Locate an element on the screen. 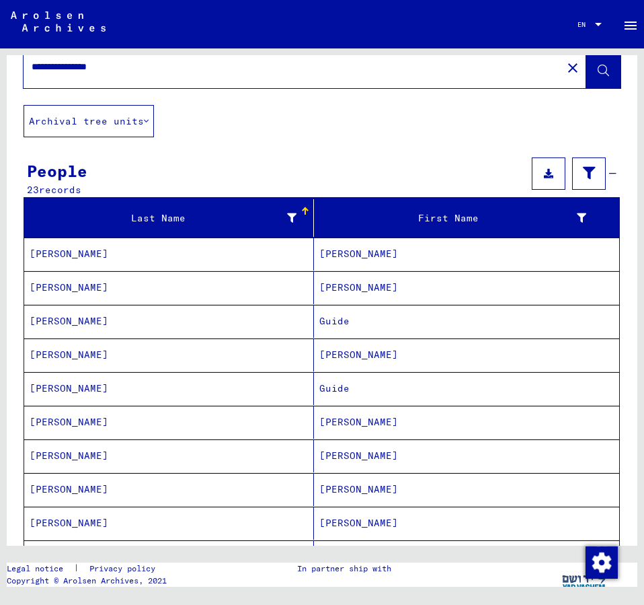  div: Change consent is located at coordinates (601, 561).